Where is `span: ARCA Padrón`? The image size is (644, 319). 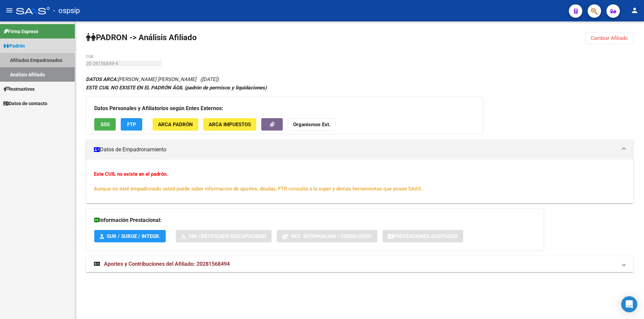
span: ARCA Padrón is located at coordinates (175, 124).